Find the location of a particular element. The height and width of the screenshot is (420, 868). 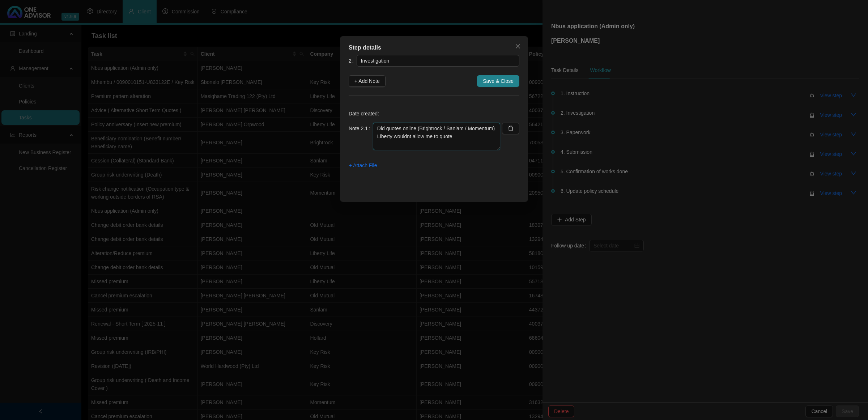

textarea: Did quotes online (Brightrock / Sanlam / Momentum) Liberty wouldnt allow me to quote is located at coordinates (436, 136).